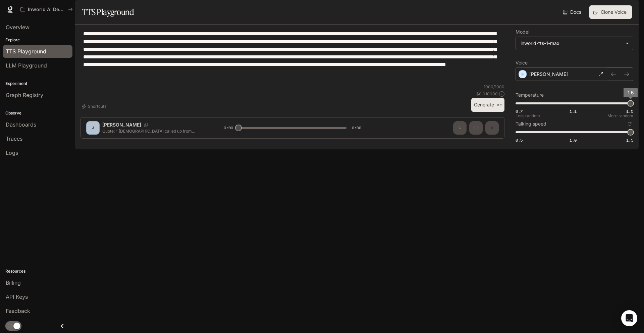  Describe the element at coordinates (528, 116) in the screenshot. I see `p: Less random` at that location.